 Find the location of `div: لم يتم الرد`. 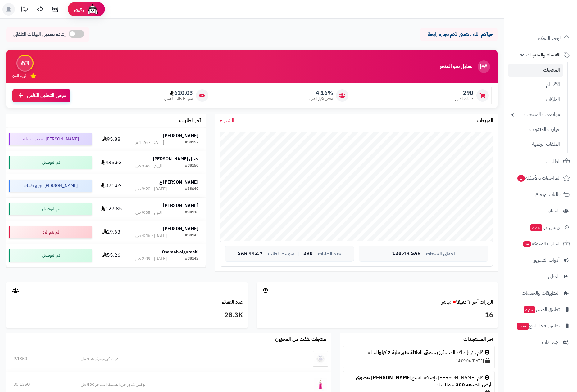

div: لم يتم الرد is located at coordinates (50, 232).